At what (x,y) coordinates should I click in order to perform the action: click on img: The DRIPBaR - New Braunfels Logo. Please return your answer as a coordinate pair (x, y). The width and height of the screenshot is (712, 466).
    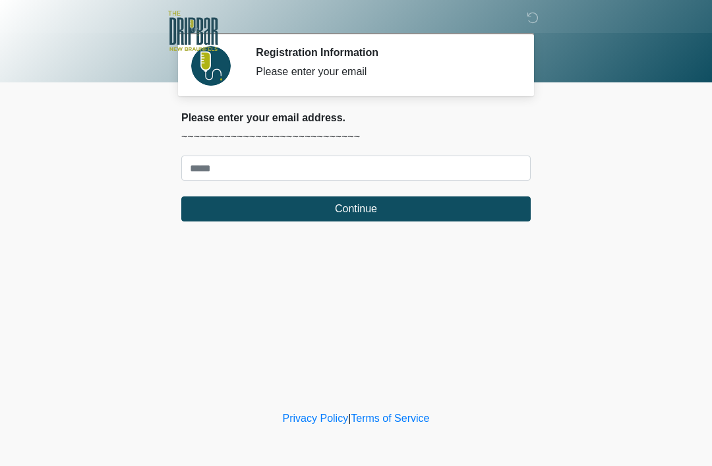
    Looking at the image, I should click on (193, 31).